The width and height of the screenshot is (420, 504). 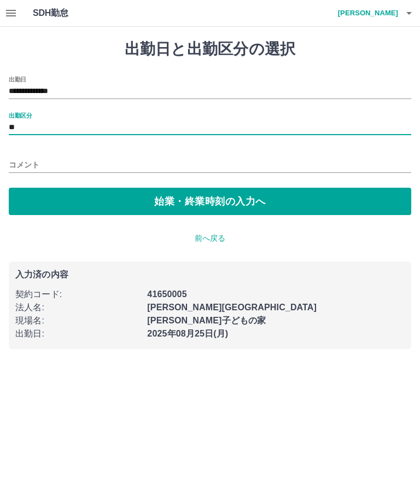 What do you see at coordinates (210, 238) in the screenshot?
I see `p: 前へ戻る` at bounding box center [210, 238].